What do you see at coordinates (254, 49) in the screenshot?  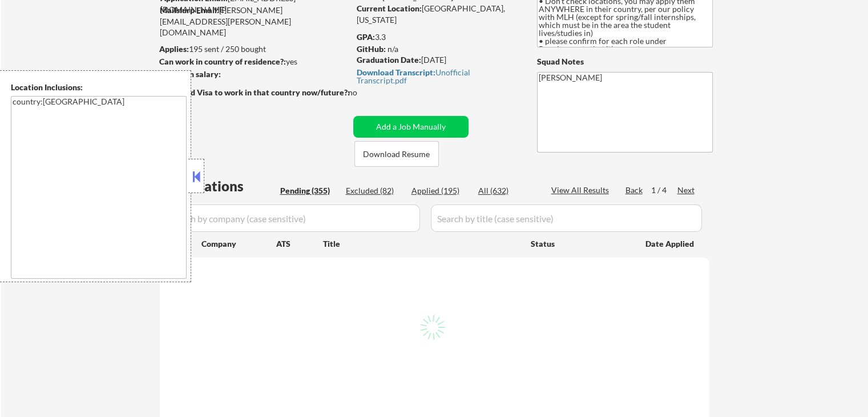 I see `div: 195 sent / 250 bought` at bounding box center [254, 49].